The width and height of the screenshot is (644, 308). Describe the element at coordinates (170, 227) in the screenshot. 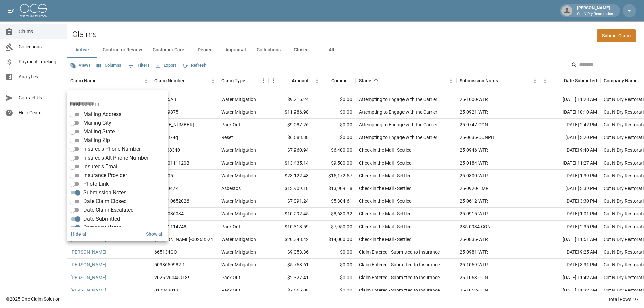

I see `div: pp0021114748` at that location.